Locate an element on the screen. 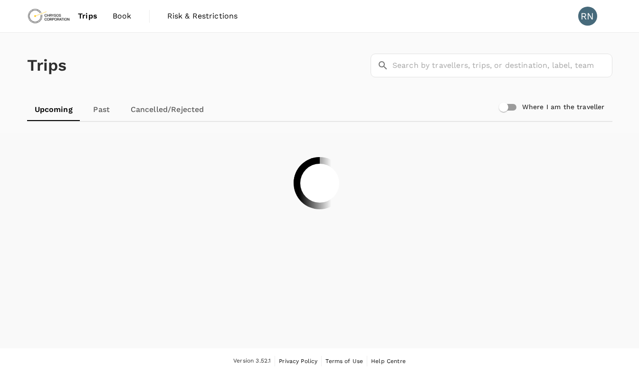  a: Cancelled/Rejected is located at coordinates (167, 110).